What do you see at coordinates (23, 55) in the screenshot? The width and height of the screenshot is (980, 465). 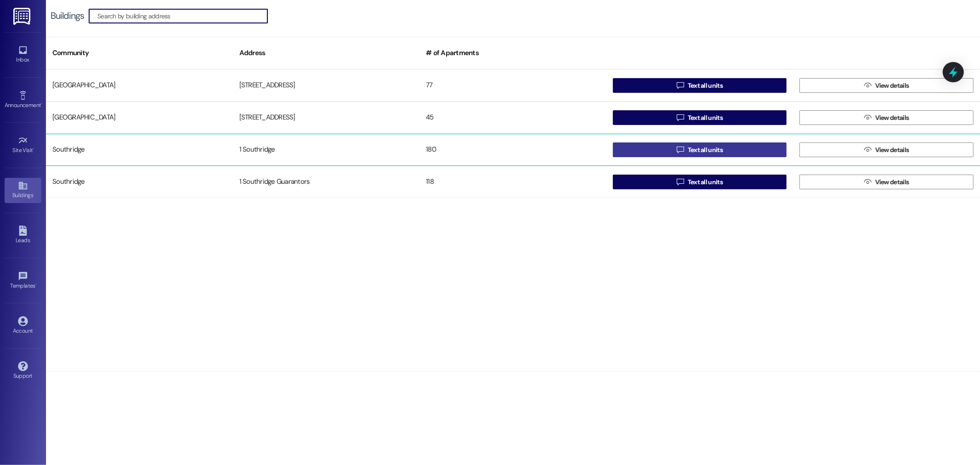 I see `a: Inbox` at bounding box center [23, 55].